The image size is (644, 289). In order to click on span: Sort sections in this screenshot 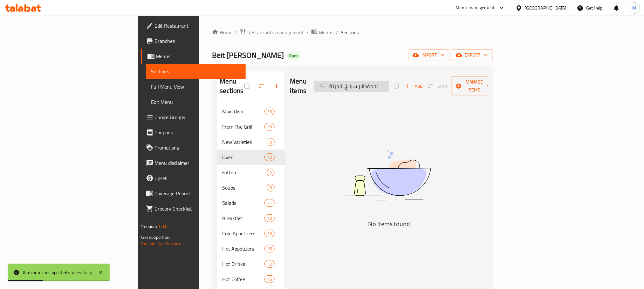, I will do `click(262, 86)`.